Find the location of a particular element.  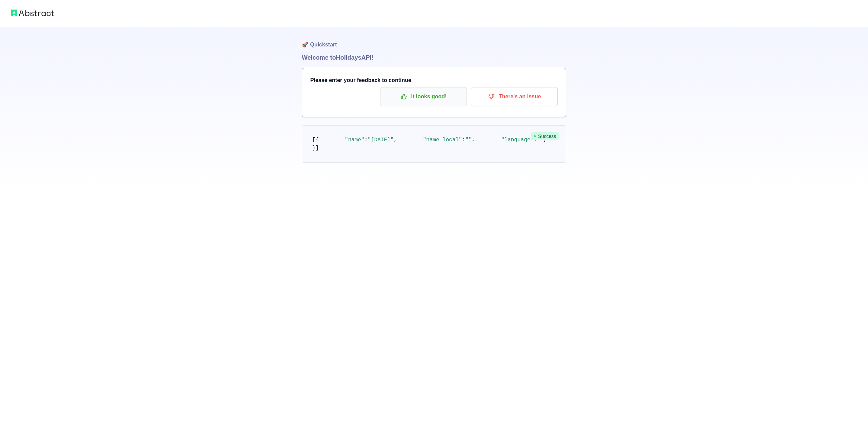

img: Abstract logo is located at coordinates (32, 13).